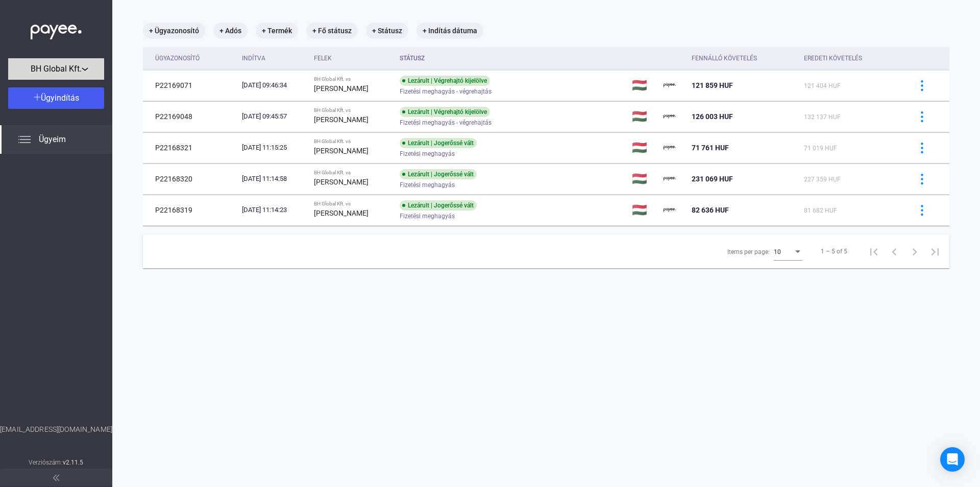 This screenshot has height=487, width=980. What do you see at coordinates (894, 251) in the screenshot?
I see `button: Previous page` at bounding box center [894, 251].